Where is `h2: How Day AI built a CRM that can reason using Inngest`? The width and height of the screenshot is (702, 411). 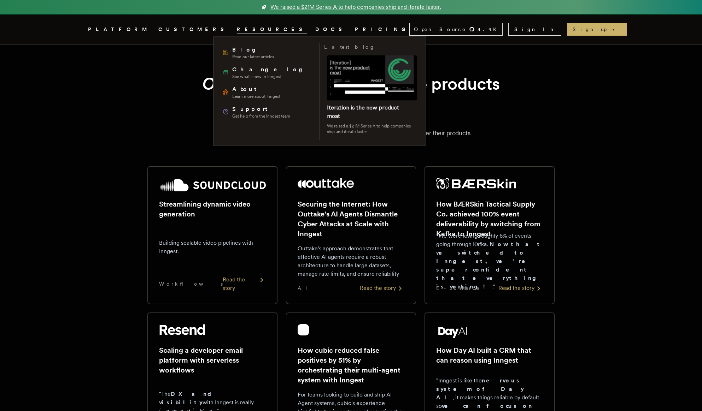 h2: How Day AI built a CRM that can reason using Inngest is located at coordinates (489, 356).